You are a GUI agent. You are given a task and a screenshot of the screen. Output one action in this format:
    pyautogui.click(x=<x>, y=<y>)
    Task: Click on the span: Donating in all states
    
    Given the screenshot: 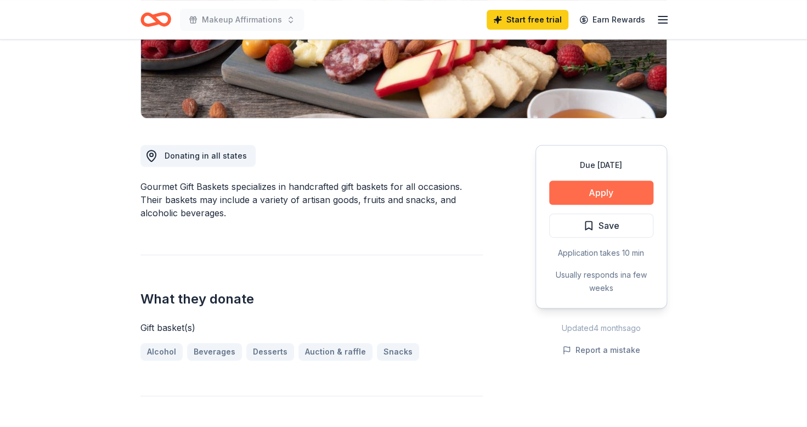 What is the action you would take?
    pyautogui.click(x=206, y=155)
    